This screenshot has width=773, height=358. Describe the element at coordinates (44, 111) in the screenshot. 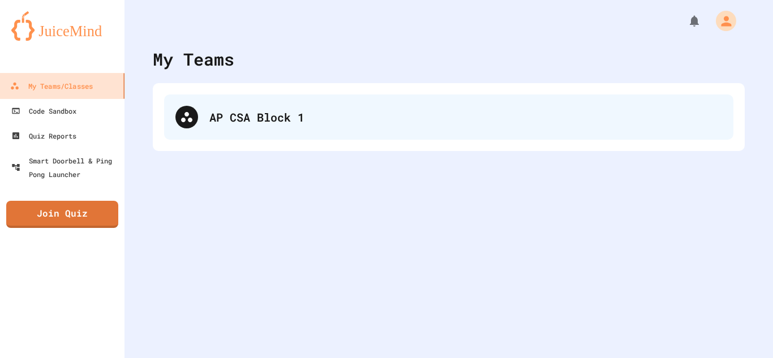

I see `div: Code Sandbox` at that location.